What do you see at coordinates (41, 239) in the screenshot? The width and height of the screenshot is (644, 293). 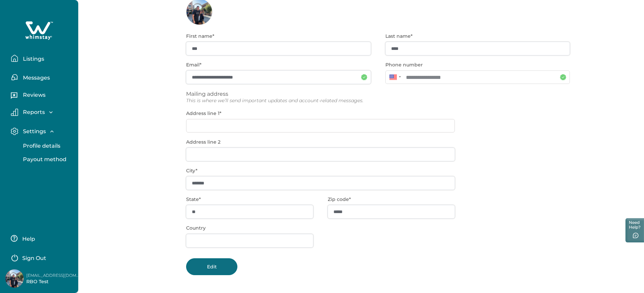 I see `button: Help` at bounding box center [41, 239].